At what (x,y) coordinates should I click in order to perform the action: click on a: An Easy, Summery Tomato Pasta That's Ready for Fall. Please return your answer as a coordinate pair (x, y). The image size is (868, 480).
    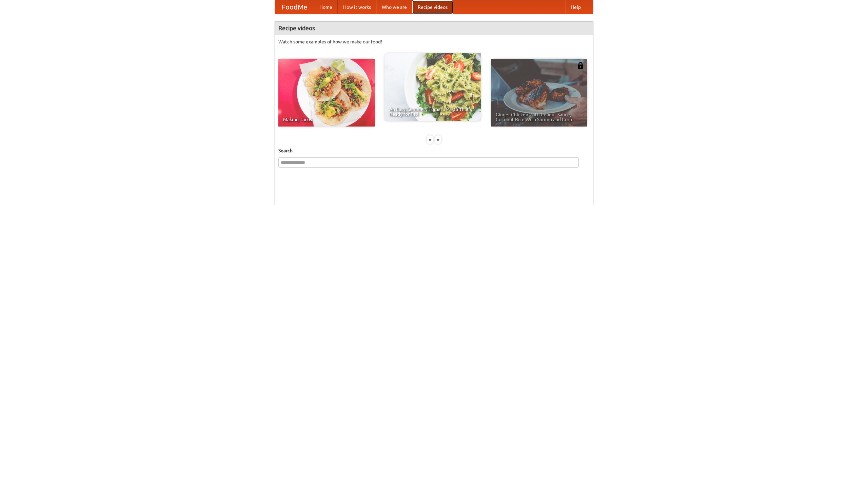
    Looking at the image, I should click on (433, 87).